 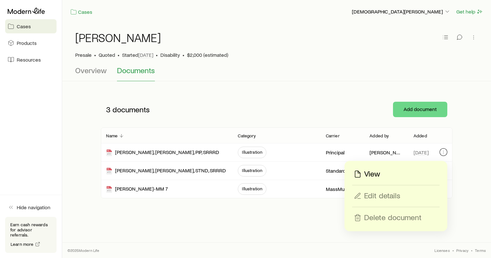 What do you see at coordinates (379, 136) in the screenshot?
I see `p: Added by` at bounding box center [379, 136].